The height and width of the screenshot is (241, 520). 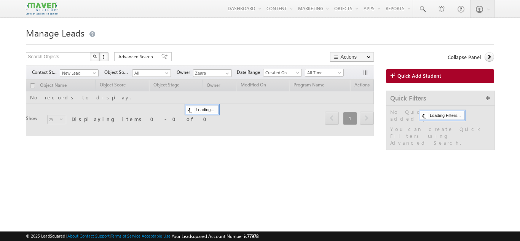 What do you see at coordinates (94, 236) in the screenshot?
I see `a: Contact Support` at bounding box center [94, 236].